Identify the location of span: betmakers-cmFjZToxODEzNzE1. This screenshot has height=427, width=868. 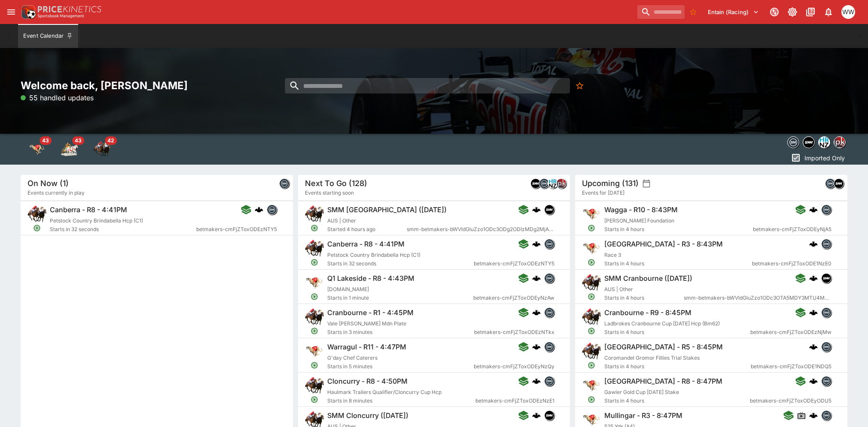
(515, 401).